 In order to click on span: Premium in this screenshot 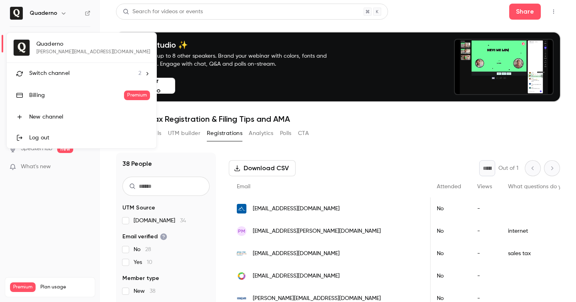, I will do `click(137, 95)`.